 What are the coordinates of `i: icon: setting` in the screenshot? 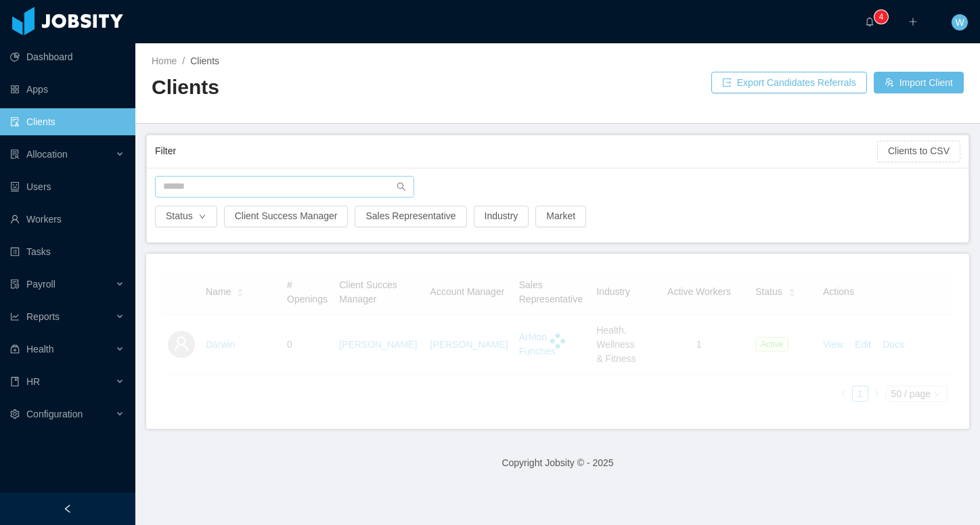 It's located at (15, 414).